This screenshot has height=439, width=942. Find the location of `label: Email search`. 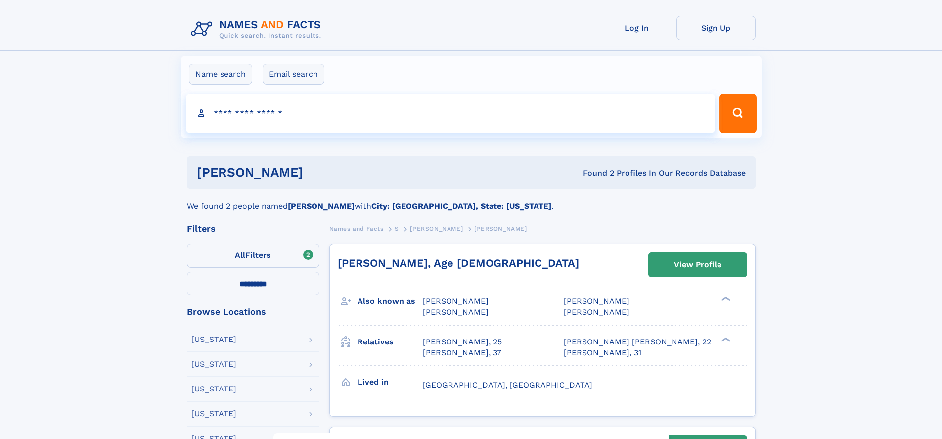

label: Email search is located at coordinates (293, 74).